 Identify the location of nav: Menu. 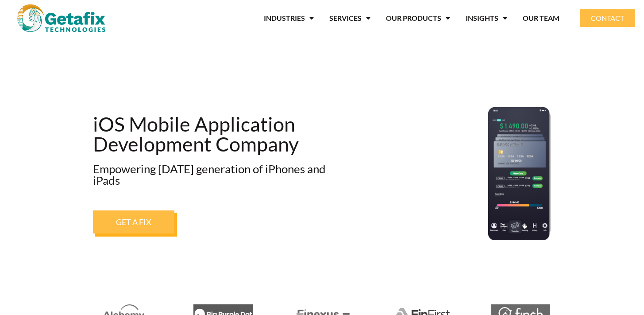
(343, 18).